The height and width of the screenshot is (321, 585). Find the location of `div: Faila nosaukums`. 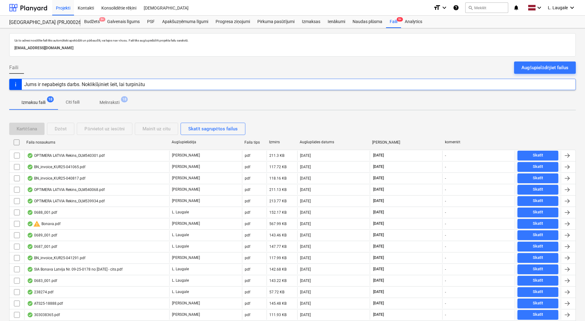

div: Faila nosaukums is located at coordinates (96, 142).